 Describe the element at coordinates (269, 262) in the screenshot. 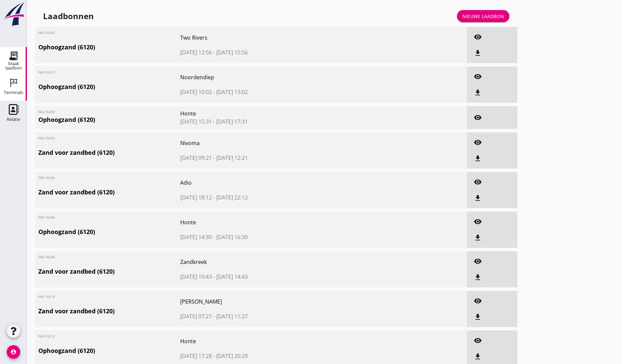

I see `span: Zandkreek` at that location.